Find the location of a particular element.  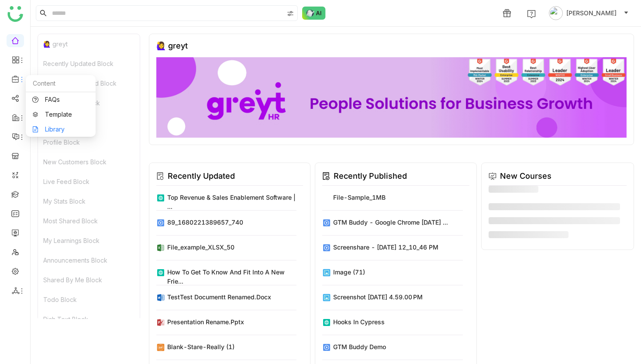

a: Template is located at coordinates (61, 114).